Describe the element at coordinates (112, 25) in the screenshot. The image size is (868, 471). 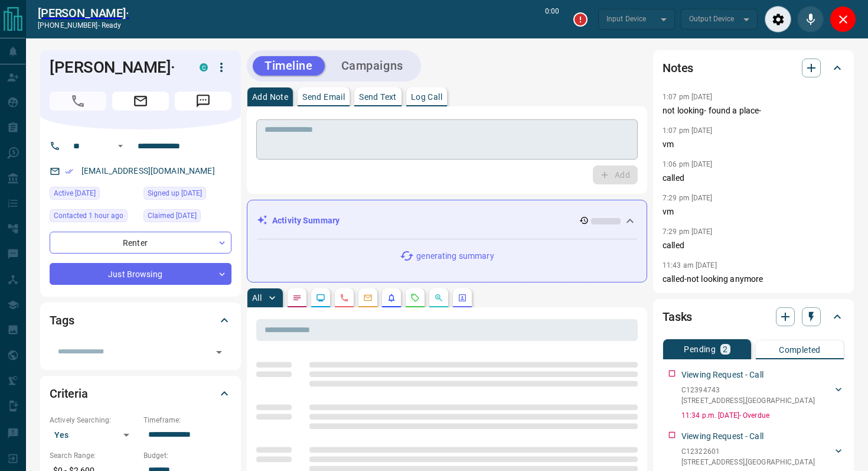
I see `span: ready` at that location.